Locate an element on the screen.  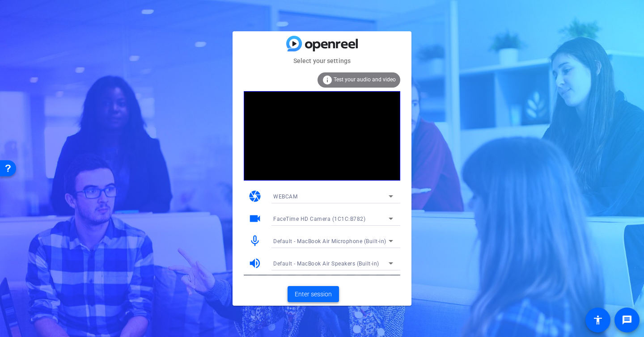
mat-icon: message is located at coordinates (627, 320).